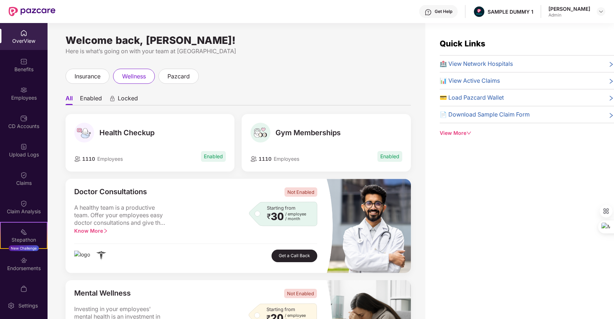 Image resolution: width=614 pixels, height=319 pixels. Describe the element at coordinates (484, 114) in the screenshot. I see `span: 📄 Download Sample Claim Form` at that location.